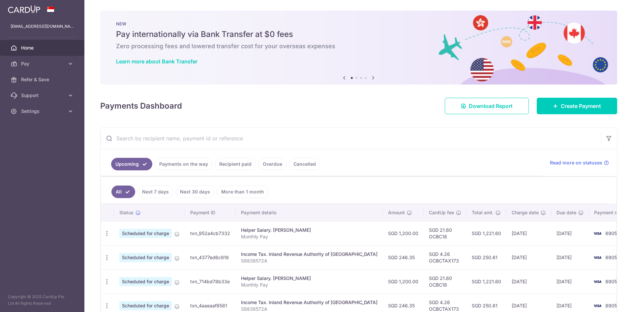 The image size is (633, 312). I want to click on p: NEW, so click(359, 24).